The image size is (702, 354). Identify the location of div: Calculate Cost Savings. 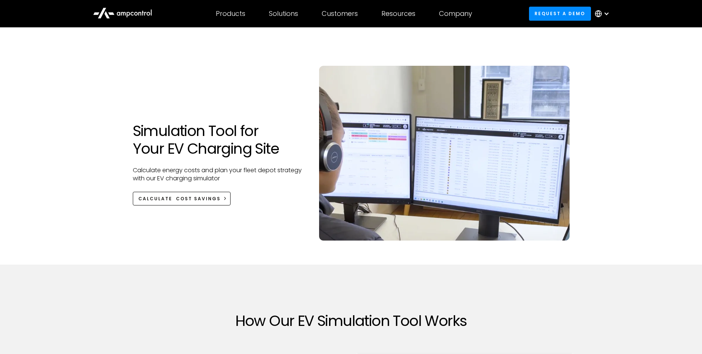
(179, 199).